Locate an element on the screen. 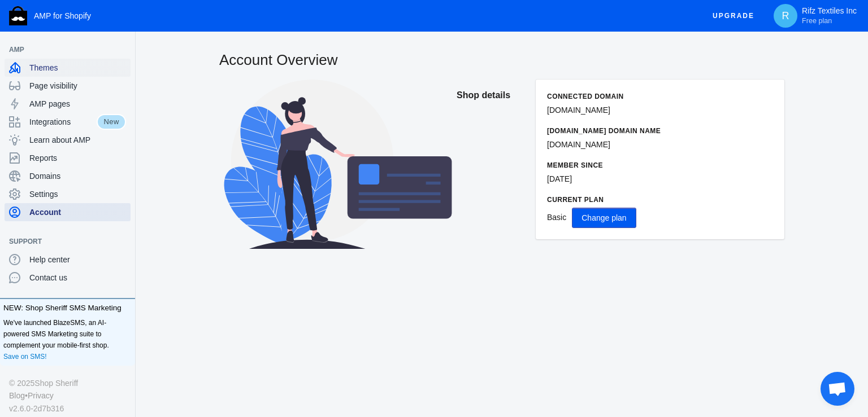  img: Shop Sheriff Logo is located at coordinates (18, 16).